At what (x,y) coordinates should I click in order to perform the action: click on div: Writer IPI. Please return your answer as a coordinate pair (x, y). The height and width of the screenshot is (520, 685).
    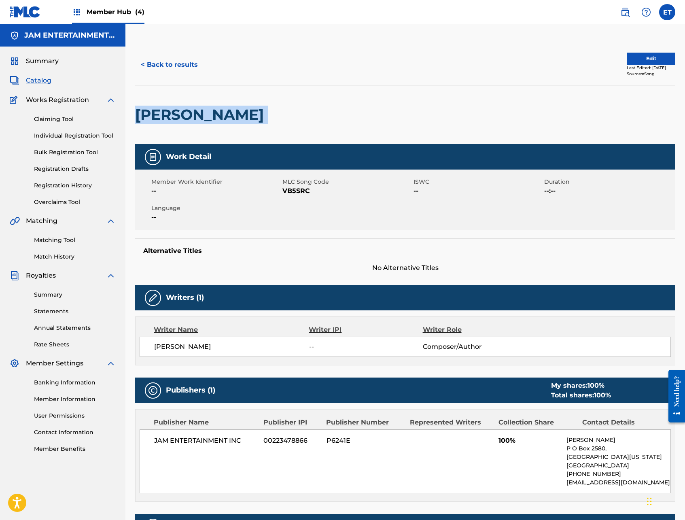
    Looking at the image, I should click on (365, 330).